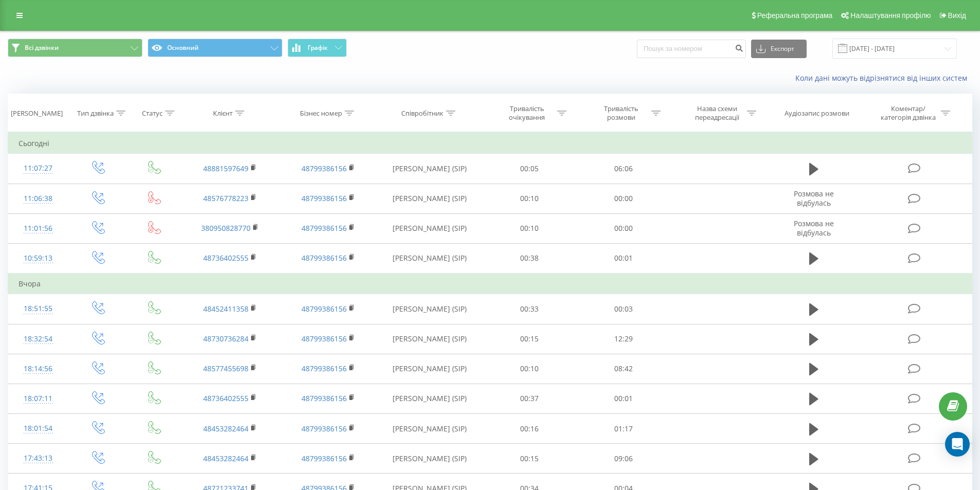  What do you see at coordinates (717, 113) in the screenshot?
I see `div: Назва схеми переадресації` at bounding box center [717, 113].